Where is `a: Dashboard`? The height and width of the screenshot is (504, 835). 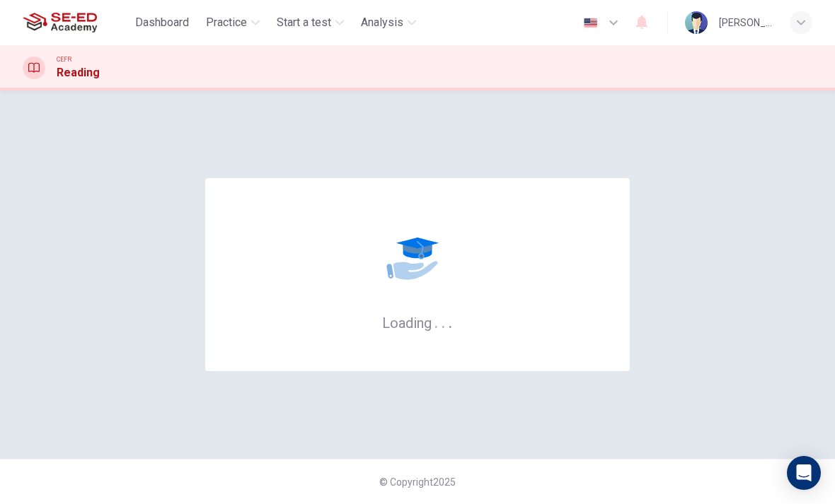
a: Dashboard is located at coordinates (162, 22).